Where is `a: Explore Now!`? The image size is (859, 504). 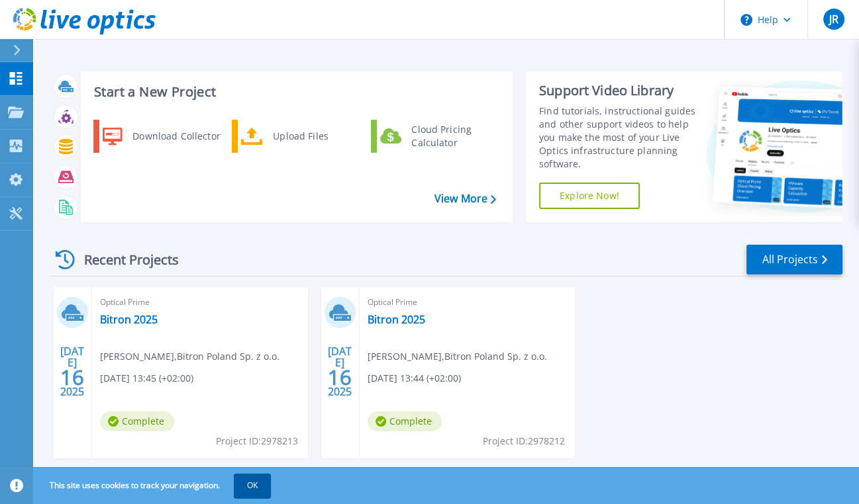
a: Explore Now! is located at coordinates (590, 196).